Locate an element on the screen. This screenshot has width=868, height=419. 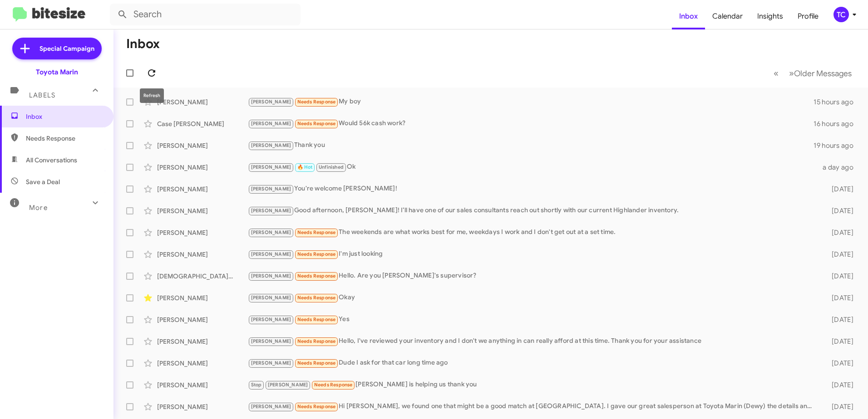
a: Special Campaign is located at coordinates (57, 48).